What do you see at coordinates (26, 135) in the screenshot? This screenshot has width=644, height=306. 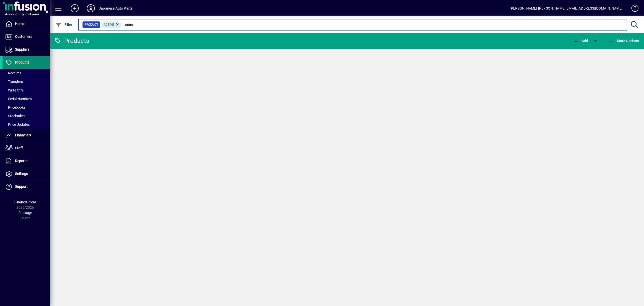 I see `a: Financials` at bounding box center [26, 135].